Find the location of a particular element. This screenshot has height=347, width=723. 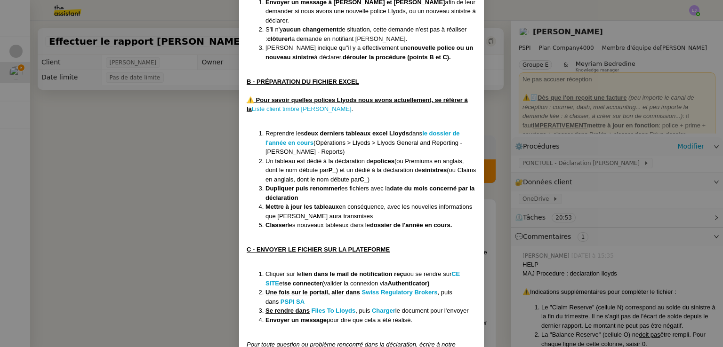

a: Charger is located at coordinates (383, 311).